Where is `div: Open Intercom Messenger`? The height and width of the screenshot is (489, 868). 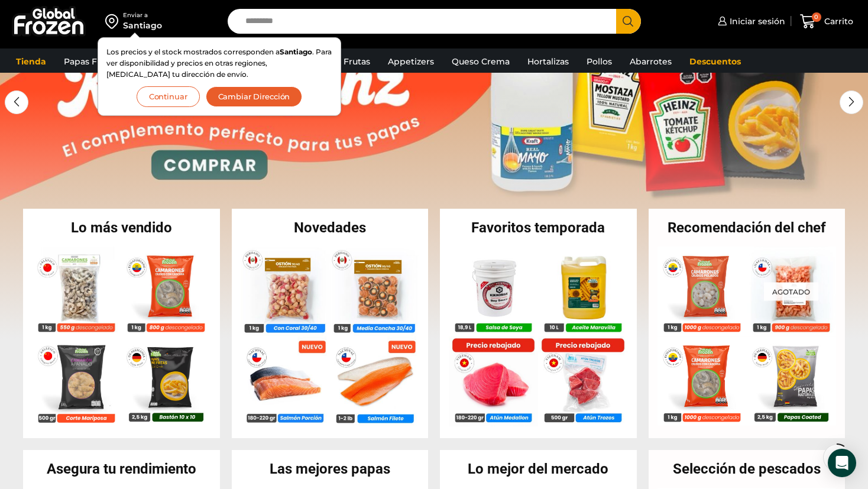
div: Open Intercom Messenger is located at coordinates (842, 463).